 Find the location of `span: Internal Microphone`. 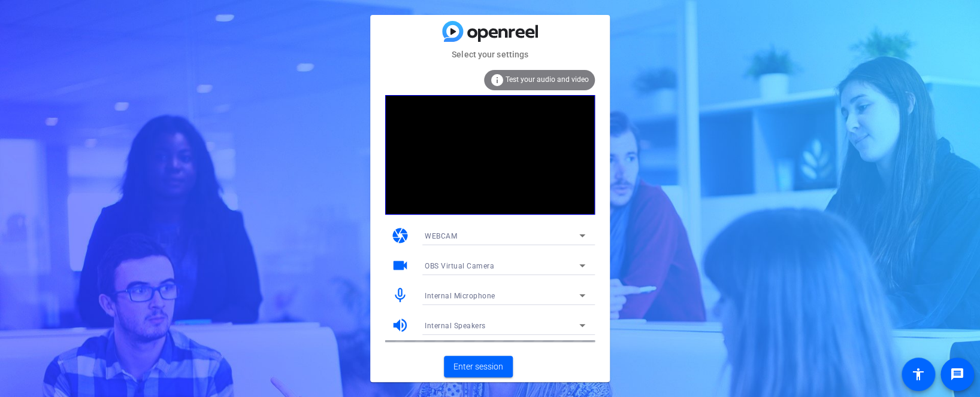

span: Internal Microphone is located at coordinates (460, 296).